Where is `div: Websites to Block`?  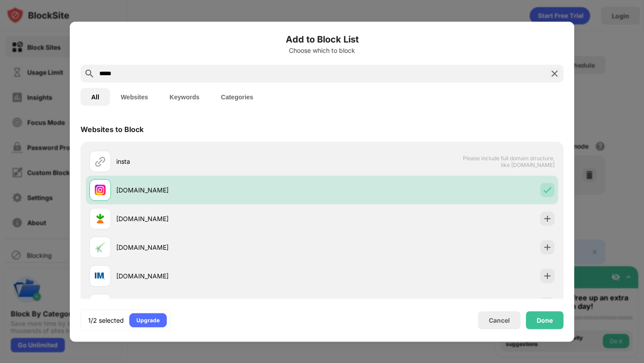
div: Websites to Block is located at coordinates (112, 129).